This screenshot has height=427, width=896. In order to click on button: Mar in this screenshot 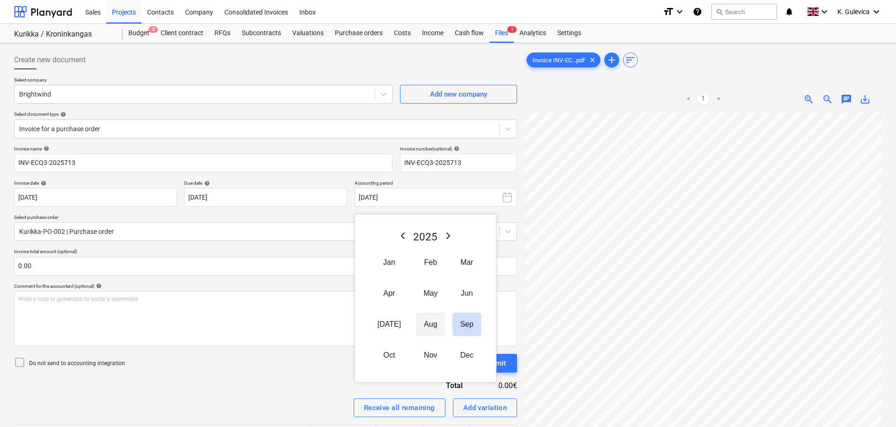, I will do `click(466, 262)`.